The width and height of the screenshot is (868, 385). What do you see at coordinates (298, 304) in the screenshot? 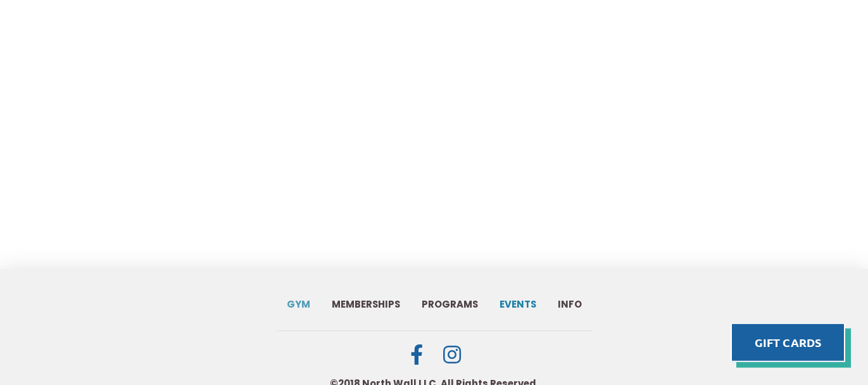
I see `span: Gym` at bounding box center [298, 304].